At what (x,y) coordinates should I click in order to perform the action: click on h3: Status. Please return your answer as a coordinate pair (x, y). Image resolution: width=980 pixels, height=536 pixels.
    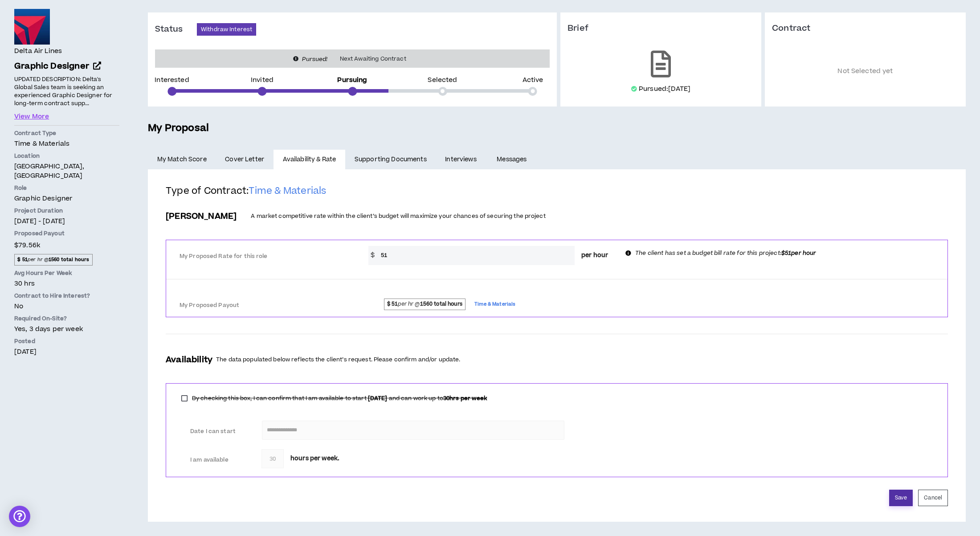
    Looking at the image, I should click on (176, 29).